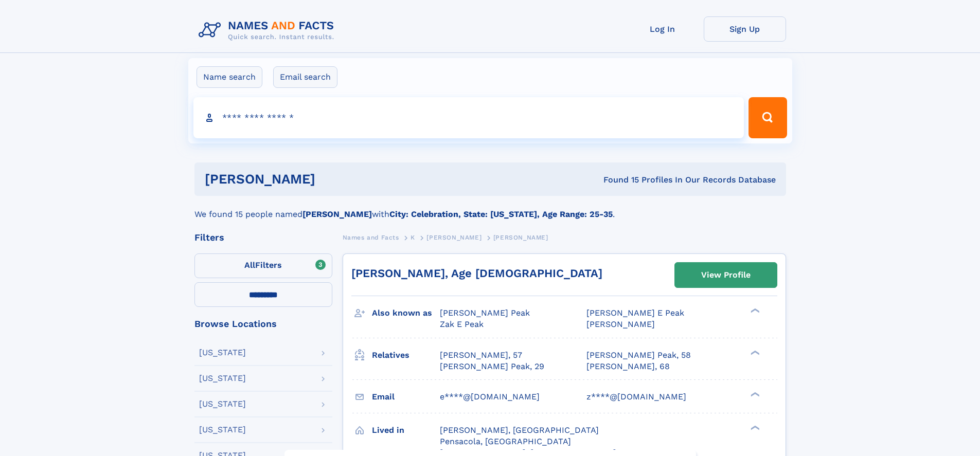 This screenshot has height=456, width=980. Describe the element at coordinates (305, 77) in the screenshot. I see `label: Email search` at that location.